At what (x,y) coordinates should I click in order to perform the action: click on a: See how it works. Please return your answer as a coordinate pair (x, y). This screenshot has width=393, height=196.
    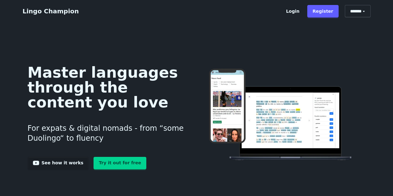
    Looking at the image, I should click on (58, 163).